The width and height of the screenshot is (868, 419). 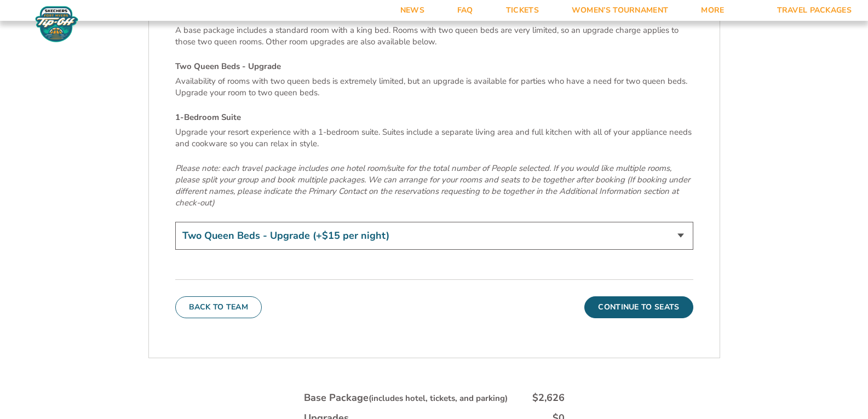 What do you see at coordinates (434, 138) in the screenshot?
I see `p: Upgrade your resort experience with a 1-bedroom suite. Suites include a separate living area and ...` at bounding box center [434, 138].